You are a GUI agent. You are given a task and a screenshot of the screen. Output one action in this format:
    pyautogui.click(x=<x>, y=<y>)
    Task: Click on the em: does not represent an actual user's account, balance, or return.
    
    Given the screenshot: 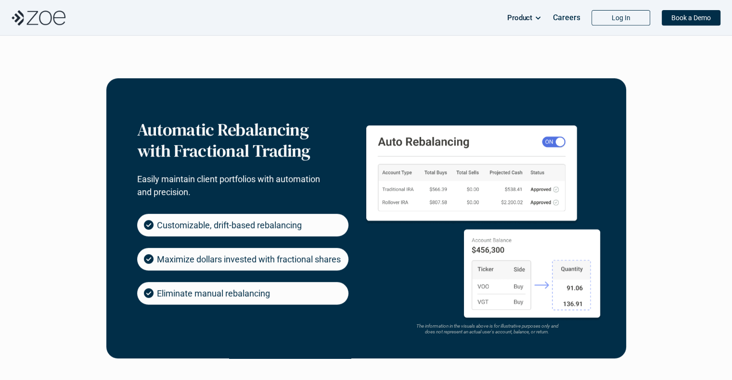 What is the action you would take?
    pyautogui.click(x=487, y=332)
    